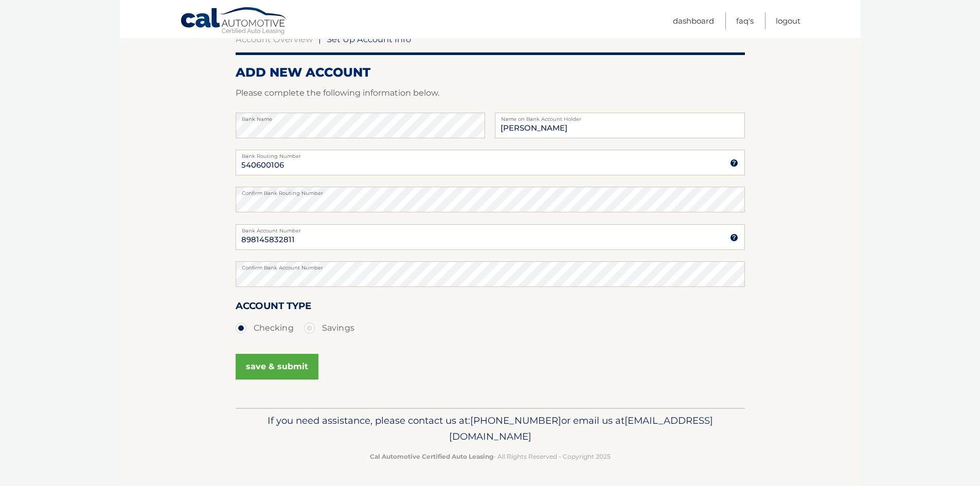 This screenshot has height=486, width=980. I want to click on h2: ADD NEW ACCOUNT, so click(490, 72).